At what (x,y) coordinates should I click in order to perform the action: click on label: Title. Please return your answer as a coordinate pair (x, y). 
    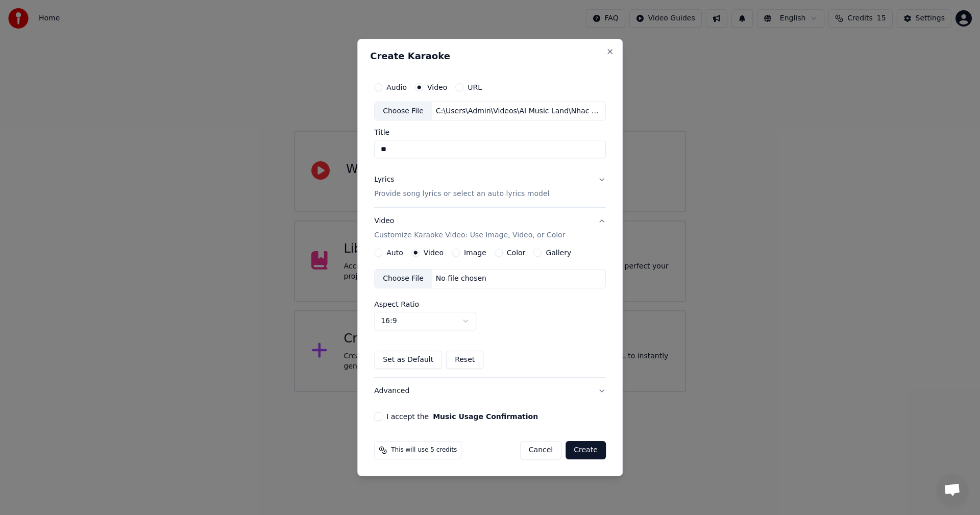
    Looking at the image, I should click on (490, 133).